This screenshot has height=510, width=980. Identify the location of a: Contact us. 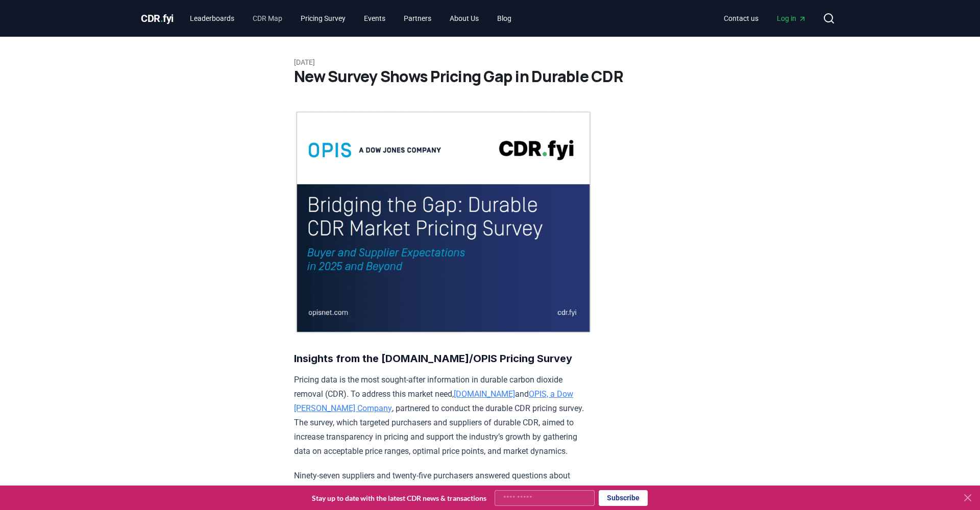
(741, 18).